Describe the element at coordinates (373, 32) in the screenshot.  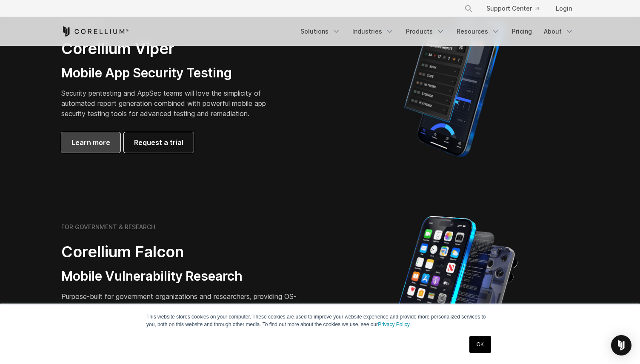
I see `a: Industries` at that location.